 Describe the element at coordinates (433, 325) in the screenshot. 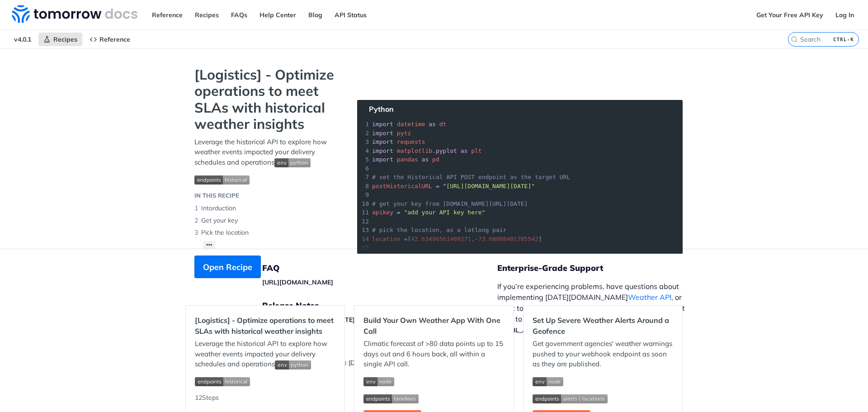

I see `h2: Build Your Own Weather App With One Call` at that location.